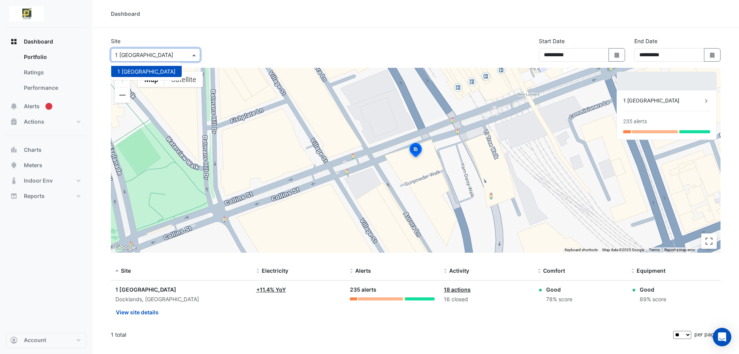  Describe the element at coordinates (122, 95) in the screenshot. I see `button: Zoom out` at that location.